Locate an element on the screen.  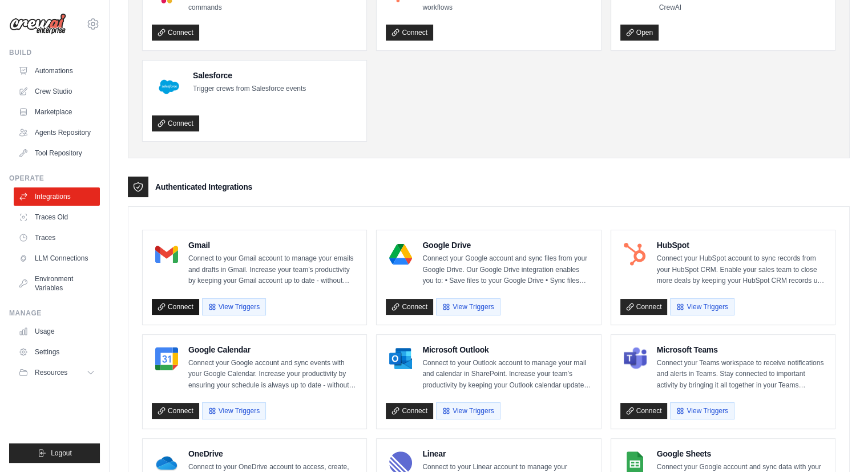
h4: Google Calendar is located at coordinates (273, 350).